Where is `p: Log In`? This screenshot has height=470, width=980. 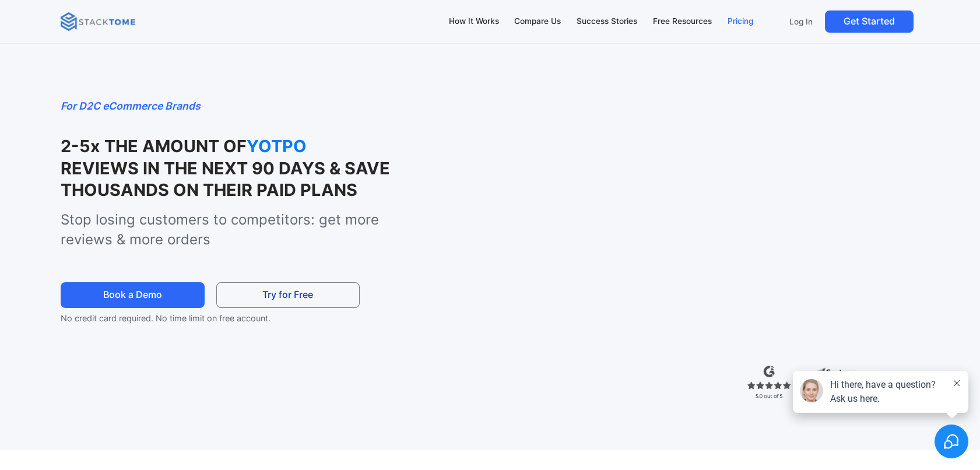 p: Log In is located at coordinates (801, 22).